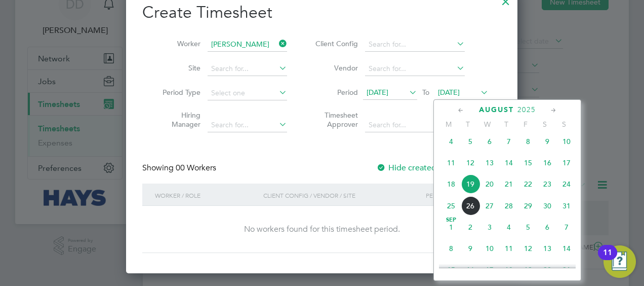 Image resolution: width=644 pixels, height=286 pixels. I want to click on span: W, so click(487, 124).